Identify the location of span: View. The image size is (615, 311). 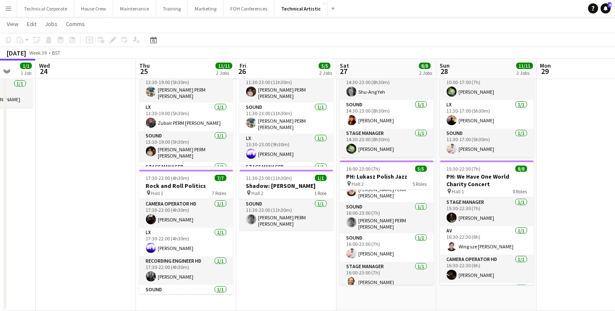
(13, 24).